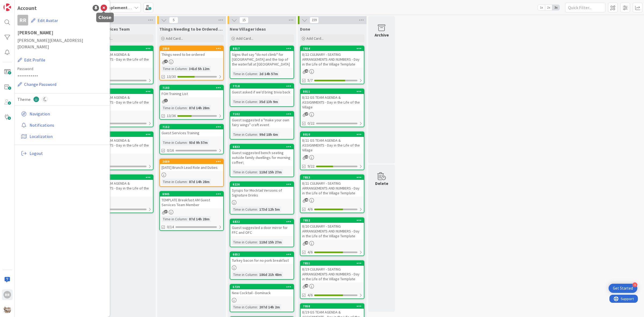  I want to click on div: 207d 14h 2m, so click(270, 307).